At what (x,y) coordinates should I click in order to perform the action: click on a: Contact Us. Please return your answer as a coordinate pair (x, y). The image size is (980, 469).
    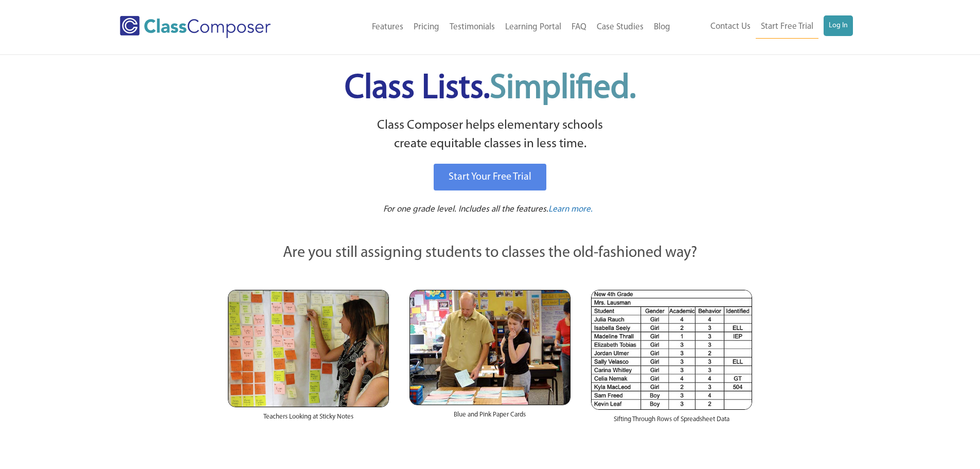
    Looking at the image, I should click on (730, 27).